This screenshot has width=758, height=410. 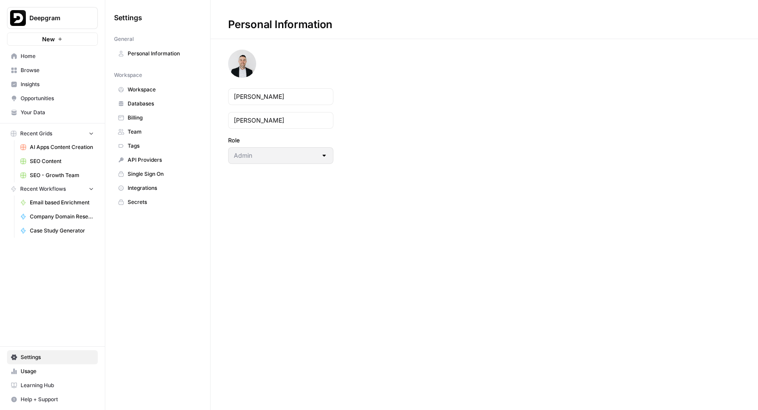 I want to click on span: Databases, so click(x=162, y=104).